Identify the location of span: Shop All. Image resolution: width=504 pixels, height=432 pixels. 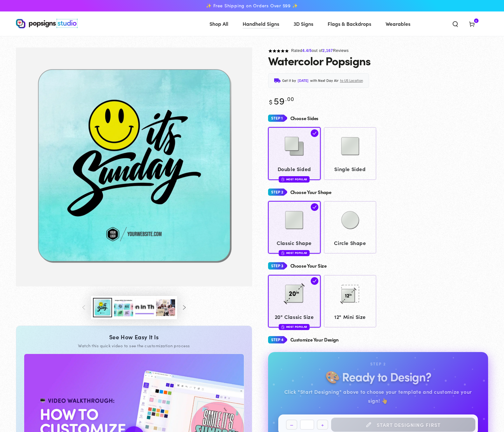
(219, 24).